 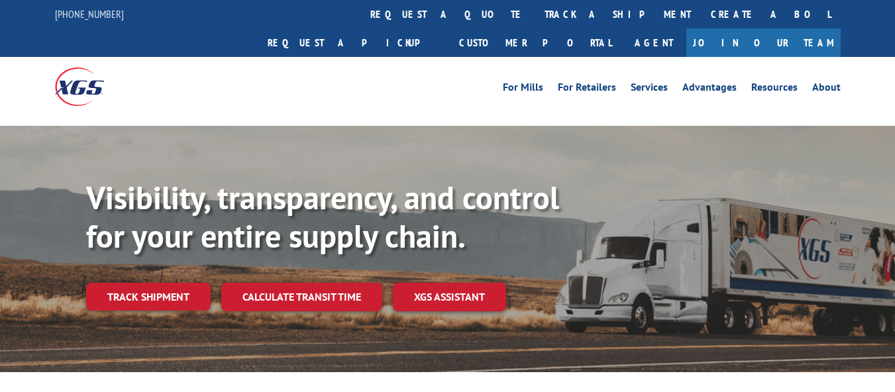 What do you see at coordinates (710, 89) in the screenshot?
I see `a: Advantages` at bounding box center [710, 89].